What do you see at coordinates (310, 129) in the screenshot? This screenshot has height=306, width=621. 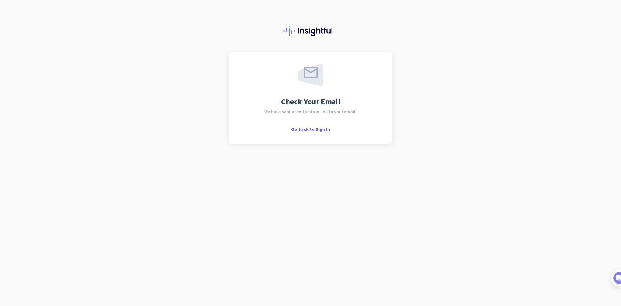 I see `span: Go Back to Sign In` at bounding box center [310, 129].